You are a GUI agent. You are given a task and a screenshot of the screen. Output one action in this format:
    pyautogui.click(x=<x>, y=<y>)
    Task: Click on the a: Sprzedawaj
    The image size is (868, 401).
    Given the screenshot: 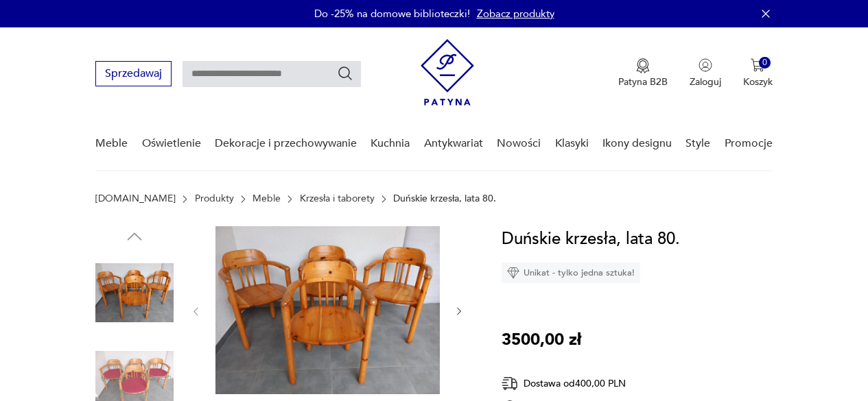 What is the action you would take?
    pyautogui.click(x=133, y=75)
    